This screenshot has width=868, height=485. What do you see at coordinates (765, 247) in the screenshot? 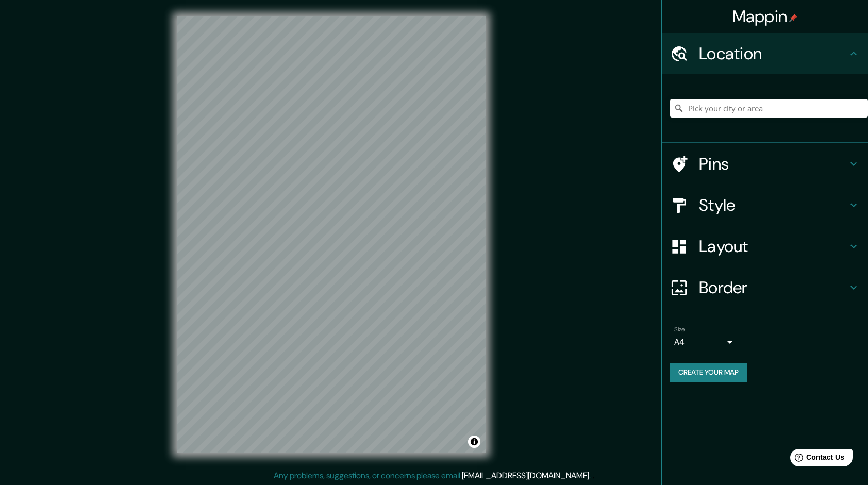
I see `div: Layout` at bounding box center [765, 247].